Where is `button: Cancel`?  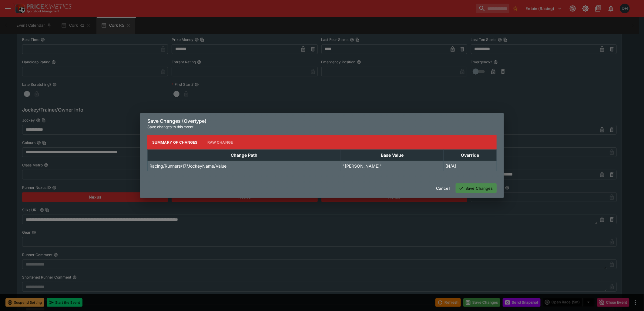 button: Cancel is located at coordinates (443, 188).